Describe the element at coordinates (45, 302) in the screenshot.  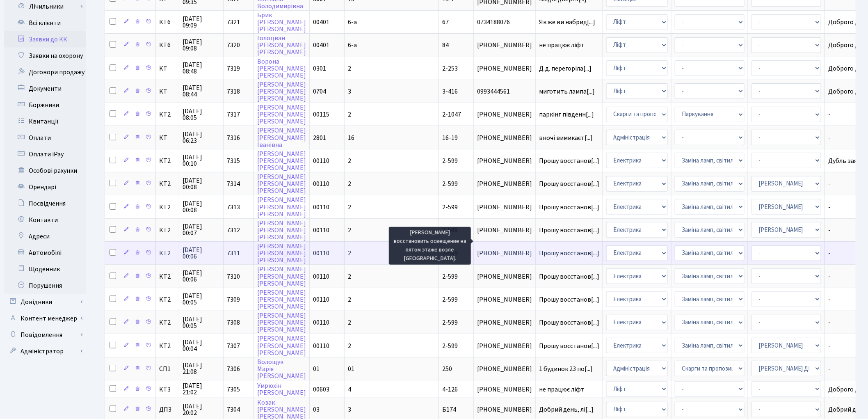
I see `a: Довідники` at that location.